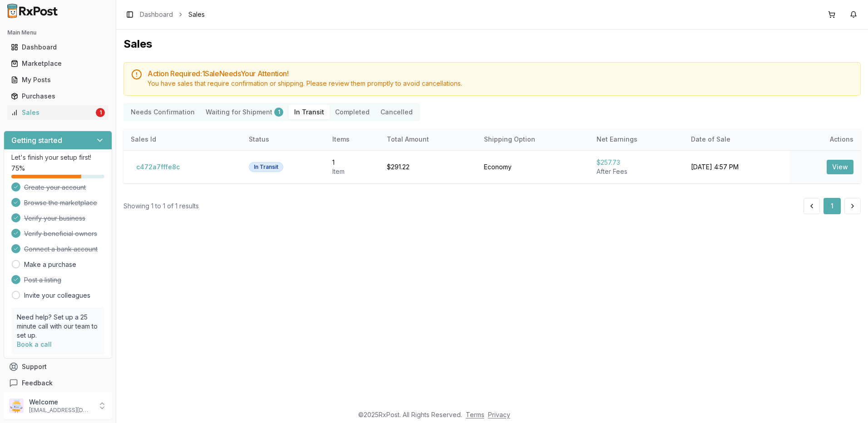 This screenshot has width=868, height=423. I want to click on span: 75 %, so click(18, 168).